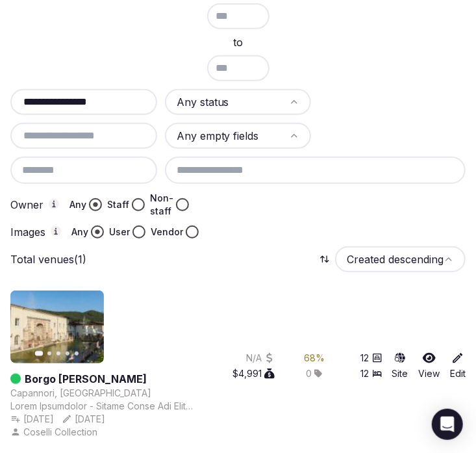 This screenshot has width=476, height=453. I want to click on button: Go to slide 2, so click(49, 354).